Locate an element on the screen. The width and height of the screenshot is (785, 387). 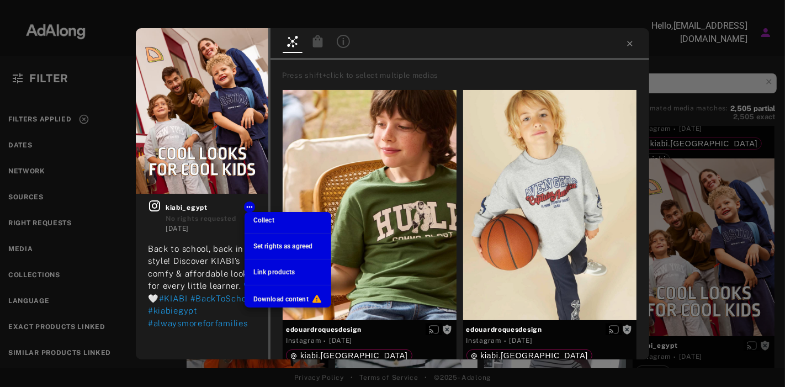
span: Set rights as agreed is located at coordinates (282, 246).